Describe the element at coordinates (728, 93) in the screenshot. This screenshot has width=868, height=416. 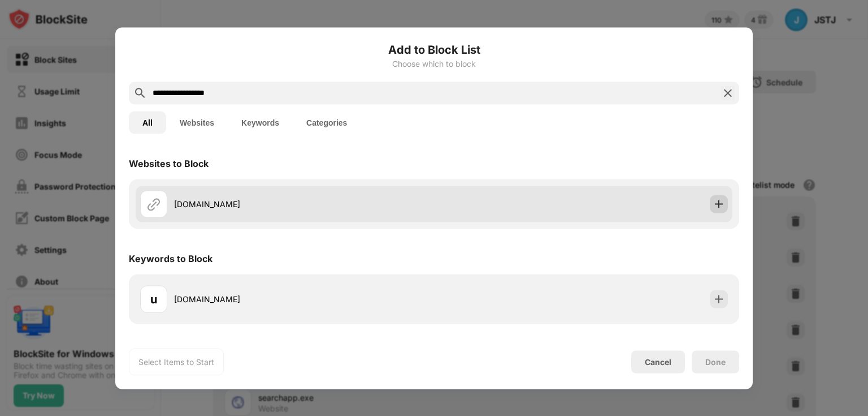
I see `img: search-close` at that location.